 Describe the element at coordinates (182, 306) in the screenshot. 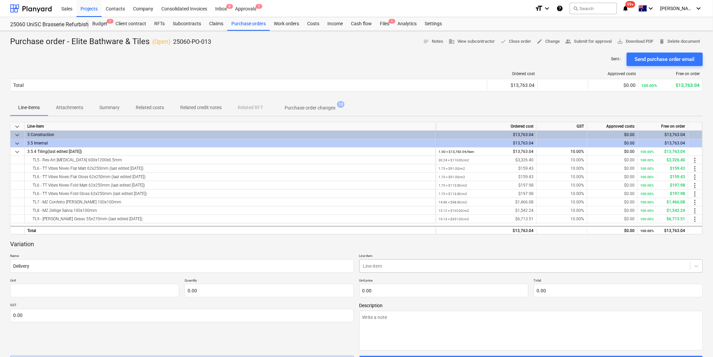

I see `p: GST` at that location.